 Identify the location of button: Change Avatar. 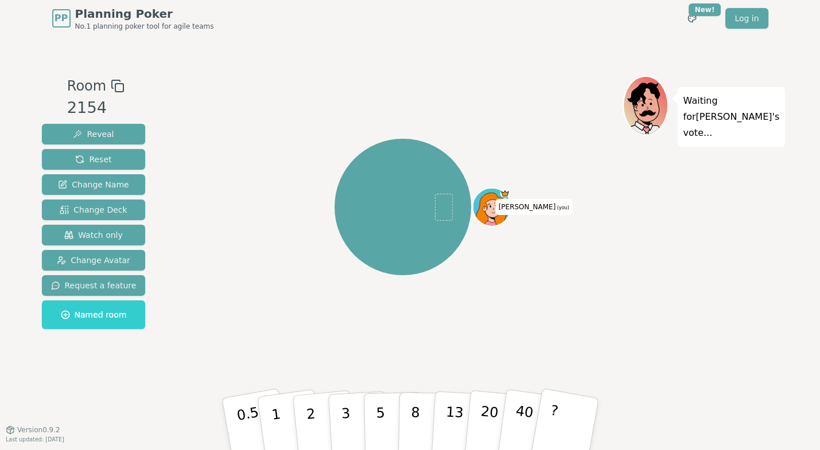
(94, 260).